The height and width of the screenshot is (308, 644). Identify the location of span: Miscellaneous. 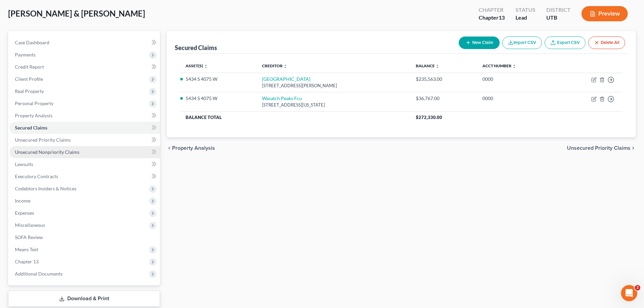
(30, 224).